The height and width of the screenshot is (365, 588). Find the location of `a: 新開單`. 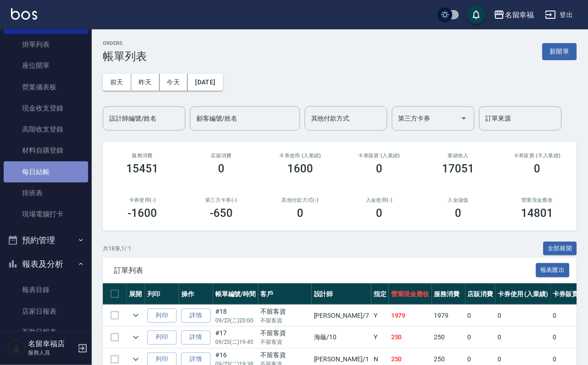

a: 新開單 is located at coordinates (560, 51).